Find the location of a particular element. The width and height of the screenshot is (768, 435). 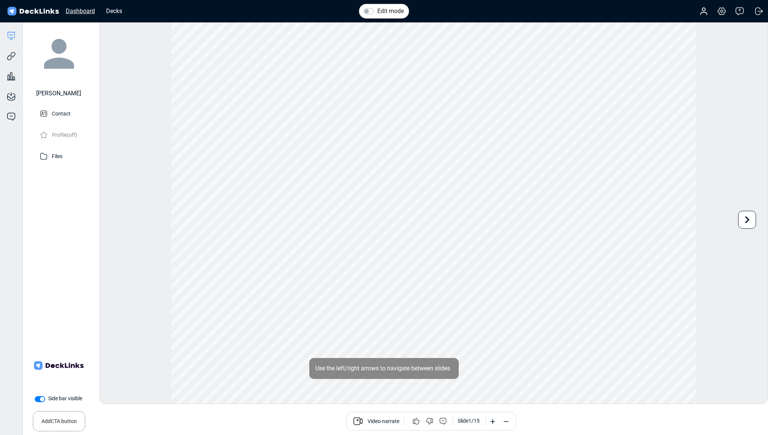

div: Use the left/right arrows to navigate between slides is located at coordinates (384, 368).